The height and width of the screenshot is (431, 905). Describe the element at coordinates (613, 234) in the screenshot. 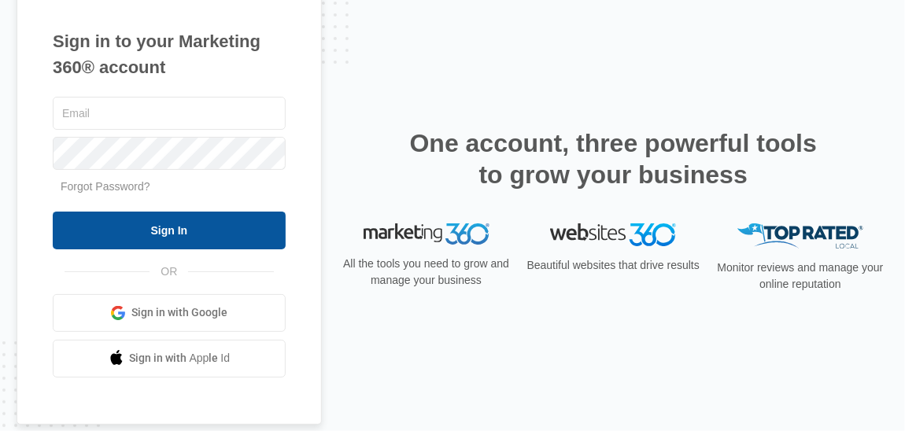

I see `img: Websites 360` at that location.